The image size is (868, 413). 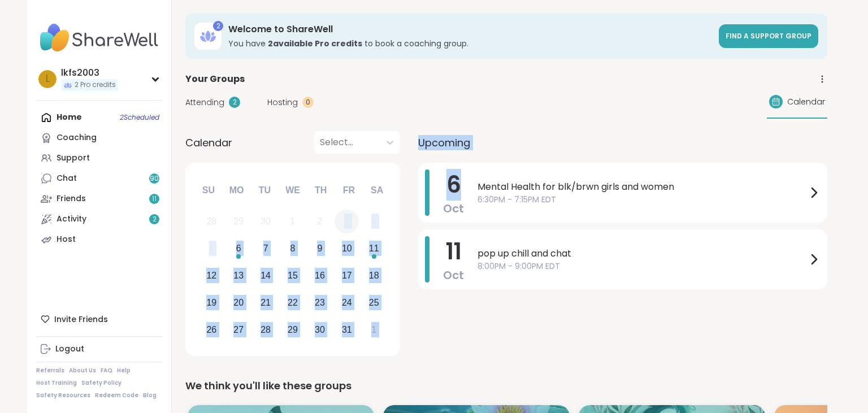 I want to click on a: Safety Policy, so click(x=101, y=383).